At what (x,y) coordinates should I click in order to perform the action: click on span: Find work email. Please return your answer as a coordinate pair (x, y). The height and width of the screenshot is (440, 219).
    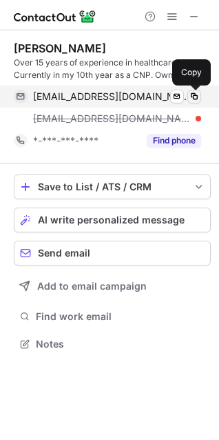
    Looking at the image, I should click on (121, 317).